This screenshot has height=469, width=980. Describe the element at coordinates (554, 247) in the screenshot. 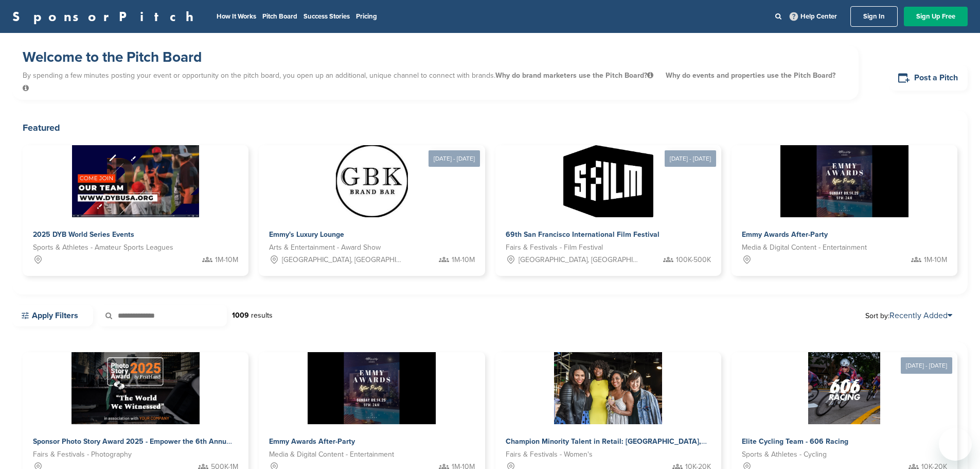

I see `span: Fairs & Festivals - Film Festival` at that location.